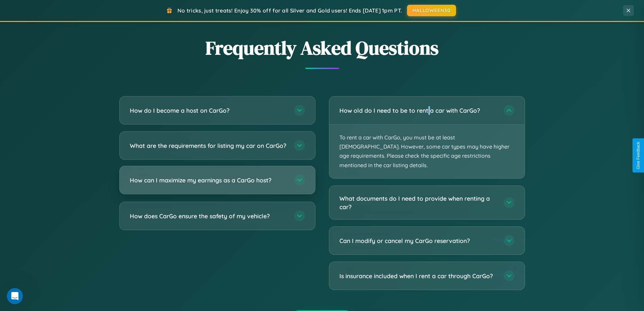 The width and height of the screenshot is (644, 311). What do you see at coordinates (322, 48) in the screenshot?
I see `h2: Frequently Asked Questions` at bounding box center [322, 48].